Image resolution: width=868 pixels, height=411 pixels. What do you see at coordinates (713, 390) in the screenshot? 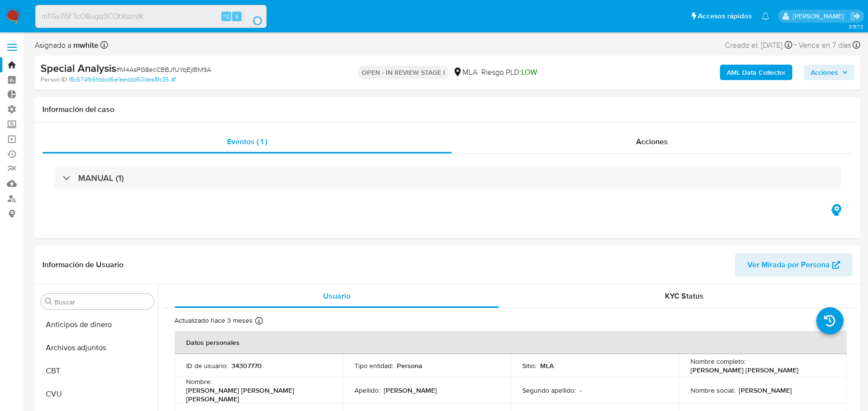
I see `p: Nombre social :` at bounding box center [713, 390].